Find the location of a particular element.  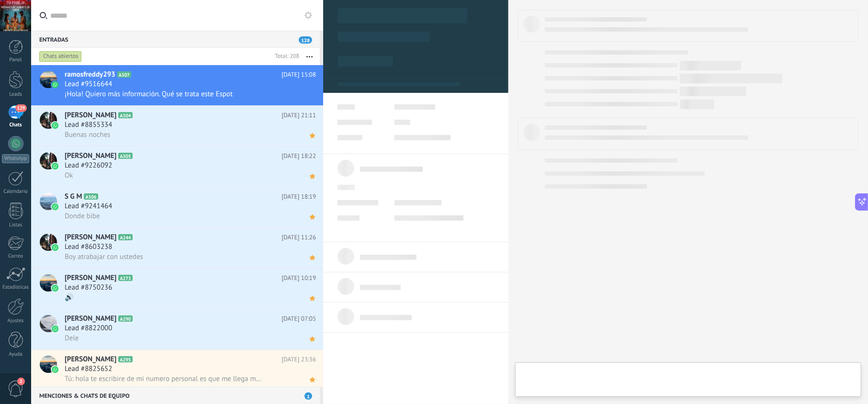

span: A290 is located at coordinates (125, 319).